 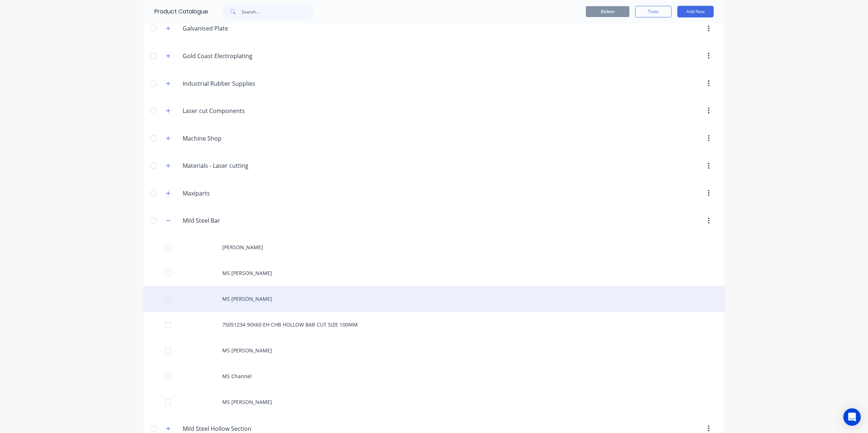 I want to click on div: MS Channel, so click(x=434, y=376).